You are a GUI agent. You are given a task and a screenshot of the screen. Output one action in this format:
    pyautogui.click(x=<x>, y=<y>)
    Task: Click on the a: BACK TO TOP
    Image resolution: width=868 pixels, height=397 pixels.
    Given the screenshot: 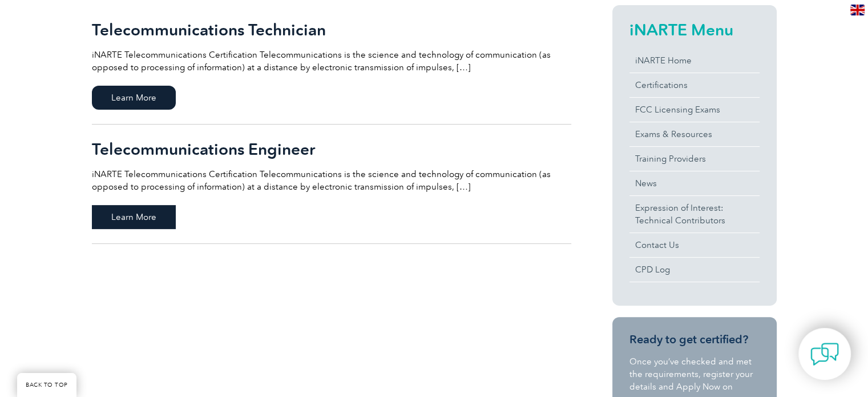 What is the action you would take?
    pyautogui.click(x=47, y=384)
    